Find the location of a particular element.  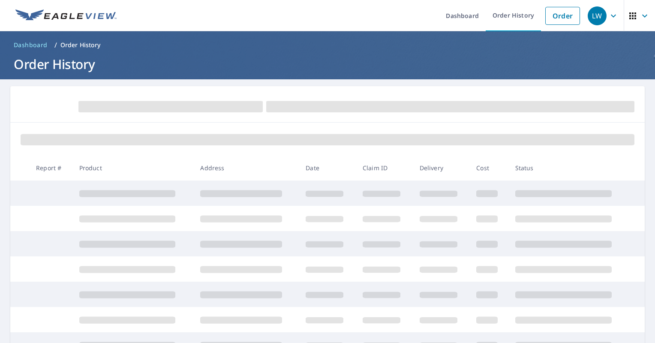

th: Report # is located at coordinates (51, 167).